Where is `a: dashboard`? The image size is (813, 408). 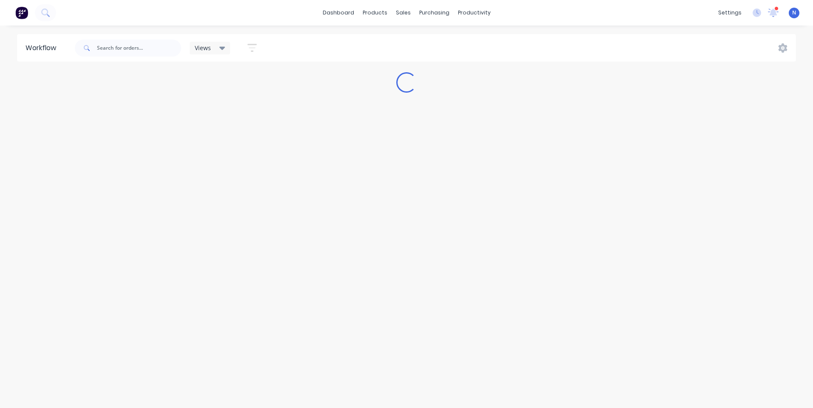
a: dashboard is located at coordinates (338, 13).